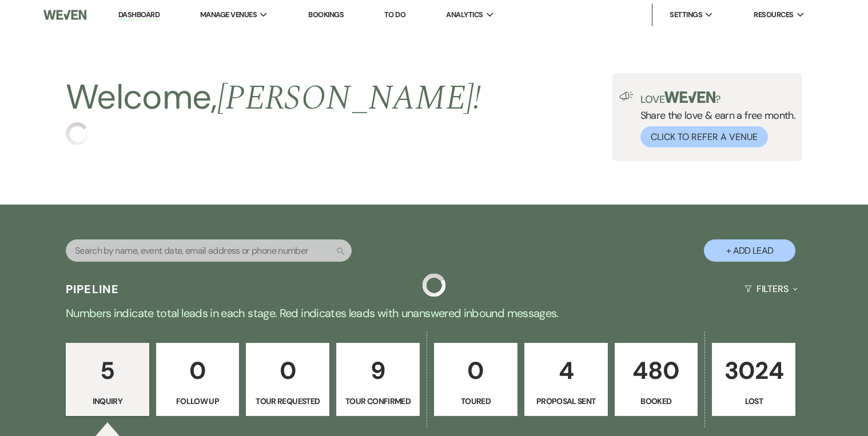  What do you see at coordinates (107, 370) in the screenshot?
I see `p: 5` at bounding box center [107, 370].